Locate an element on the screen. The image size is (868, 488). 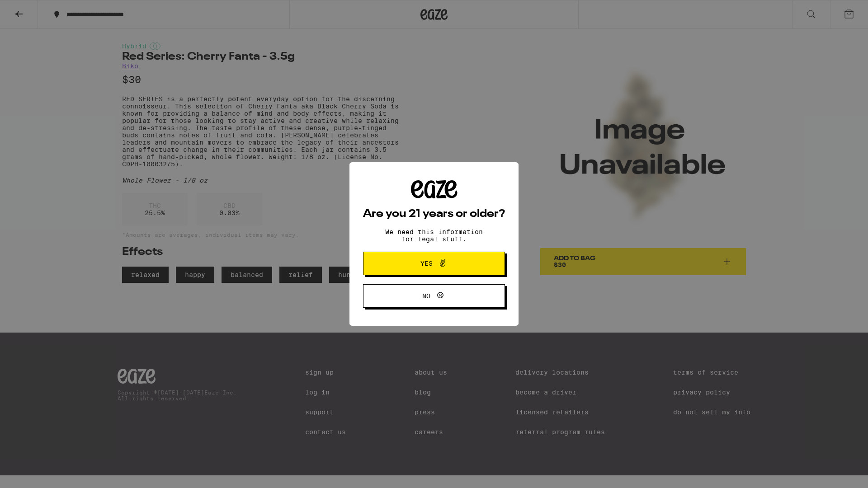
button: No is located at coordinates (434, 296).